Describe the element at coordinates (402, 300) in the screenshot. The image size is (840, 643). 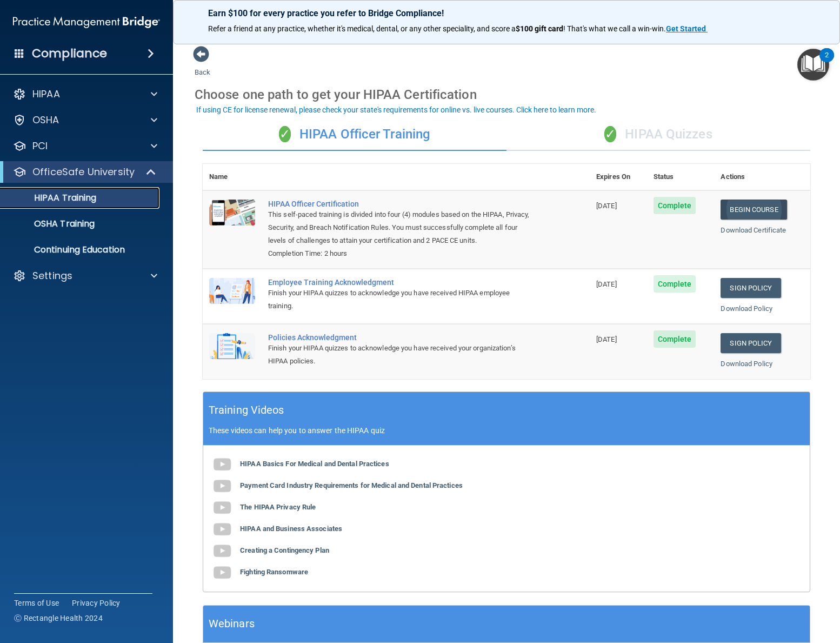
I see `div: Finish your HIPAA quizzes to acknowledge you have received HIPAA employee training.` at that location.